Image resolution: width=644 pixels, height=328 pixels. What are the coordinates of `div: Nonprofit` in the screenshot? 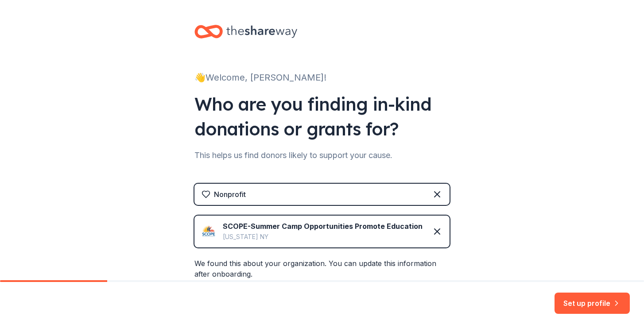 It's located at (230, 195).